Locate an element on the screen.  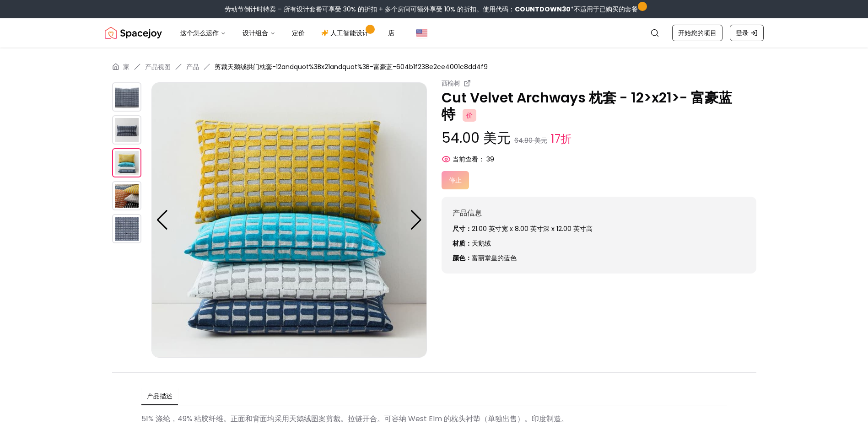
span: 天鹅绒 is located at coordinates (481, 243).